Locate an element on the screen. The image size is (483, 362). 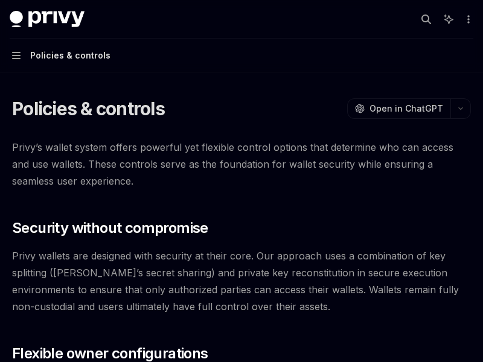
img: dark logo is located at coordinates (47, 19).